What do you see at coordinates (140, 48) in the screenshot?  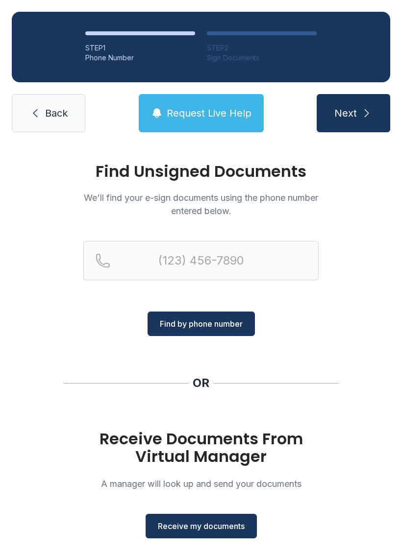 I see `div: STEP 1` at bounding box center [140, 48].